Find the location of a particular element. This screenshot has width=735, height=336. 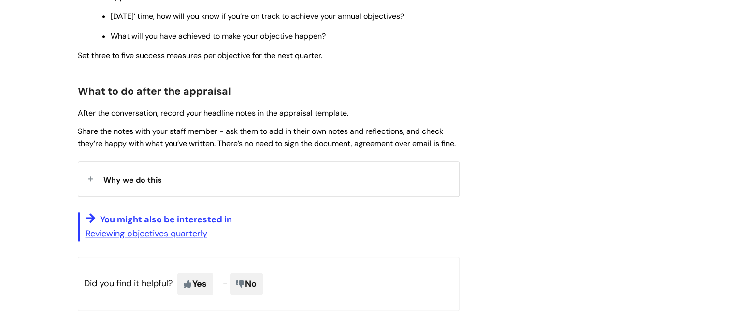

span: What to do after the appraisal is located at coordinates (154, 91).